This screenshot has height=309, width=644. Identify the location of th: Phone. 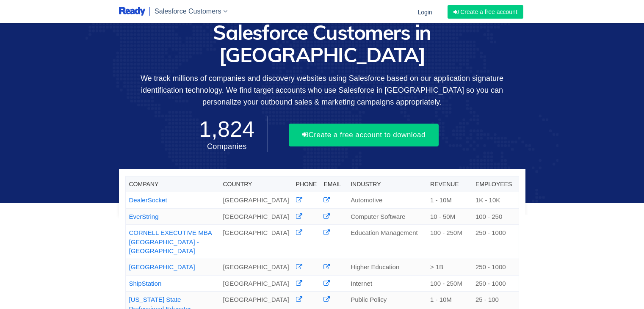
(306, 184).